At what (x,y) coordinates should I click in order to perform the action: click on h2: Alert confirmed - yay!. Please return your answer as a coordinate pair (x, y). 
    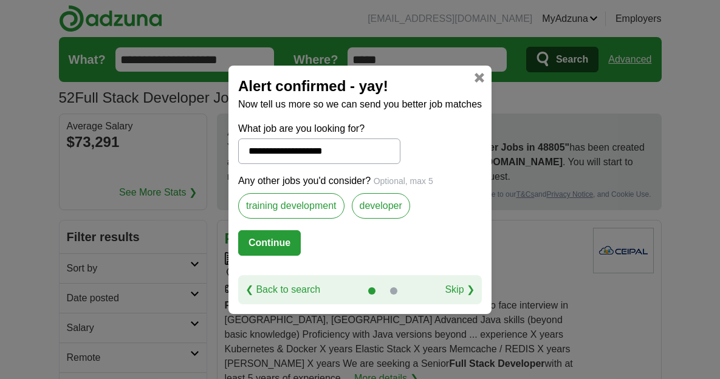
    Looking at the image, I should click on (360, 86).